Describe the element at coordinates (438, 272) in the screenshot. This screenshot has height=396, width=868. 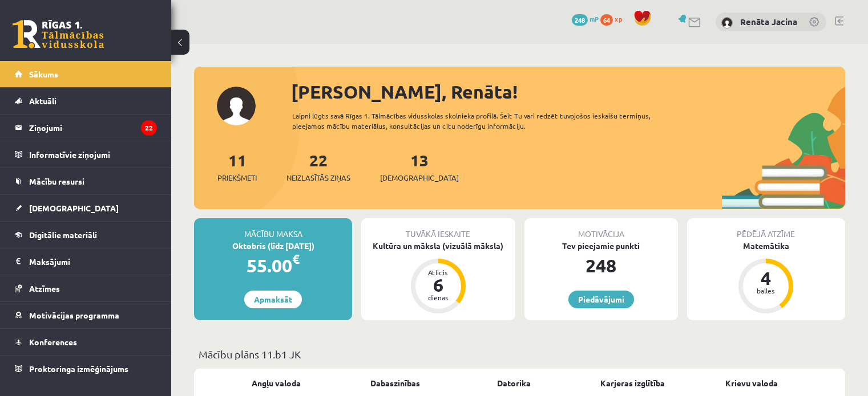
I see `div: Atlicis` at that location.